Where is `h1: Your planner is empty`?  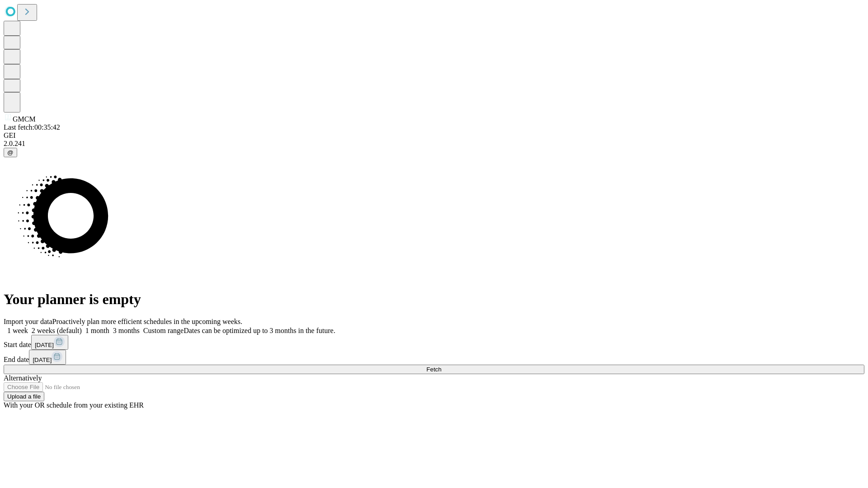
h1: Your planner is empty is located at coordinates (434, 299).